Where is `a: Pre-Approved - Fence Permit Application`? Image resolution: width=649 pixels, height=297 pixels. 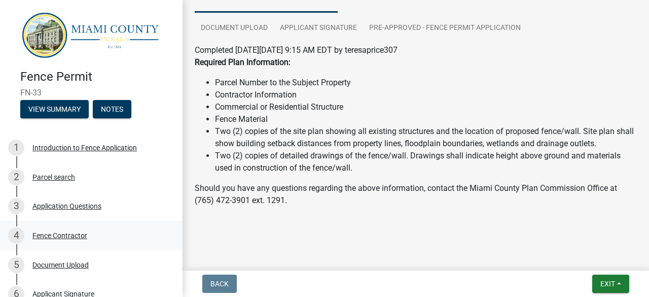 a: Pre-Approved - Fence Permit Application is located at coordinates (445, 28).